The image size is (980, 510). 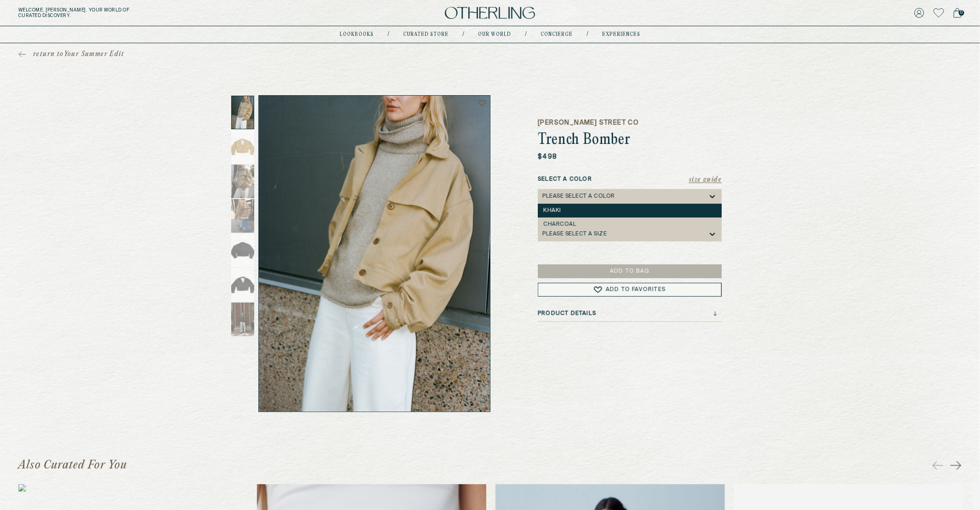 What do you see at coordinates (579, 196) in the screenshot?
I see `div: Please select a Color` at bounding box center [579, 196].